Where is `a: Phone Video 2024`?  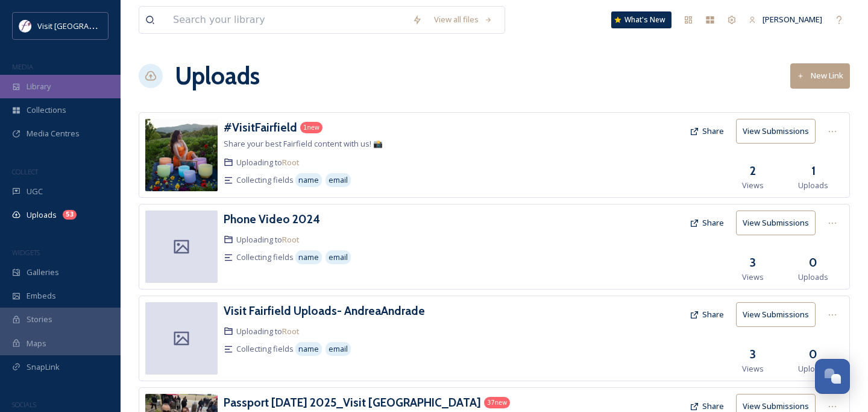 a: Phone Video 2024 is located at coordinates (272, 219).